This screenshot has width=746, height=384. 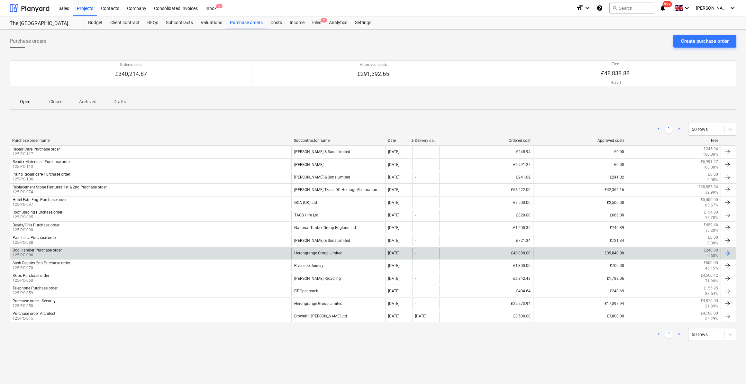 What do you see at coordinates (31, 280) in the screenshot?
I see `p: 125-PO-060` at bounding box center [31, 280].